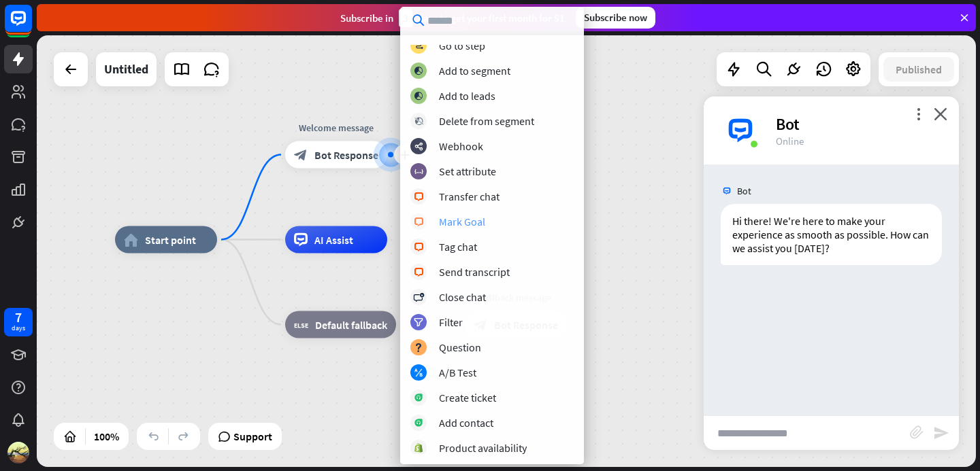  I want to click on div: Create ticket, so click(468, 397).